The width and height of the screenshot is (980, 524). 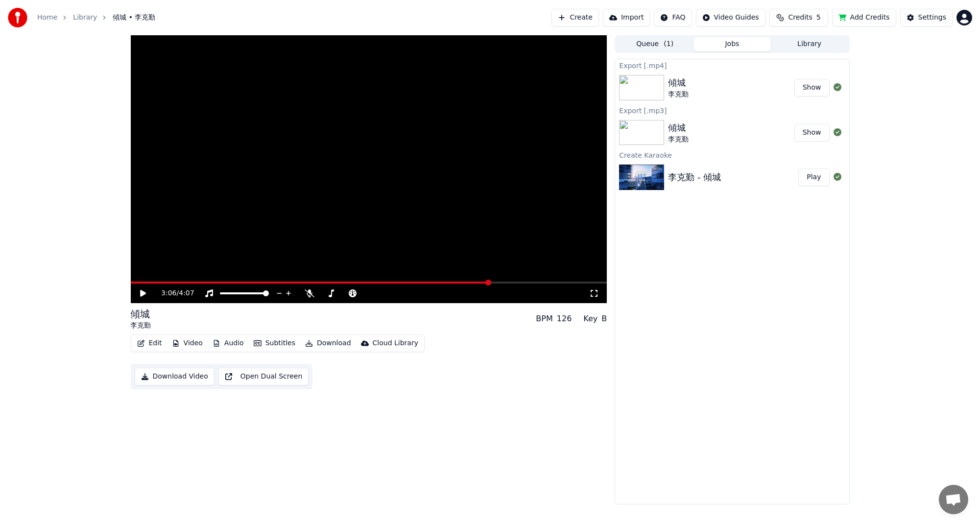 What do you see at coordinates (96, 18) in the screenshot?
I see `nav: breadcrumb` at bounding box center [96, 18].